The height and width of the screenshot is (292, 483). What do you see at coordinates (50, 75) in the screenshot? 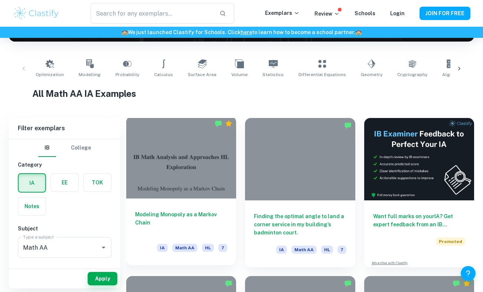
I see `span: Optimization` at bounding box center [50, 75].